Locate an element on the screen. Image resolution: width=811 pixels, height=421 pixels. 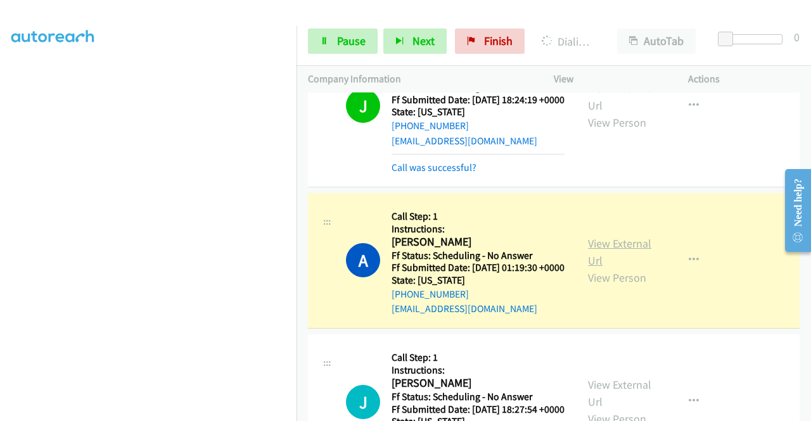
div: Open Resource Center is located at coordinates (23, 50).